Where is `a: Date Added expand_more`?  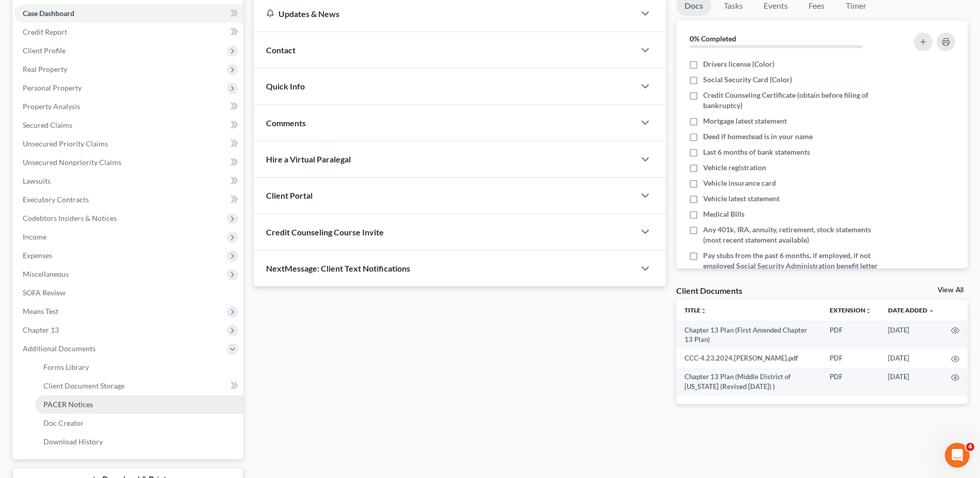 a: Date Added expand_more is located at coordinates (911, 310).